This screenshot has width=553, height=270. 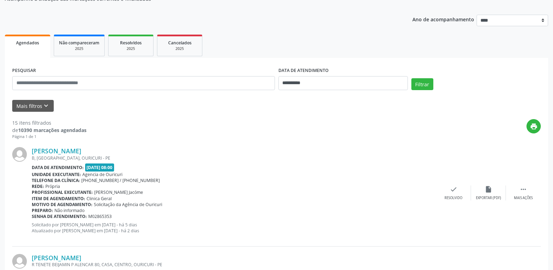 What do you see at coordinates (79, 43) in the screenshot?
I see `span: Não compareceram` at bounding box center [79, 43].